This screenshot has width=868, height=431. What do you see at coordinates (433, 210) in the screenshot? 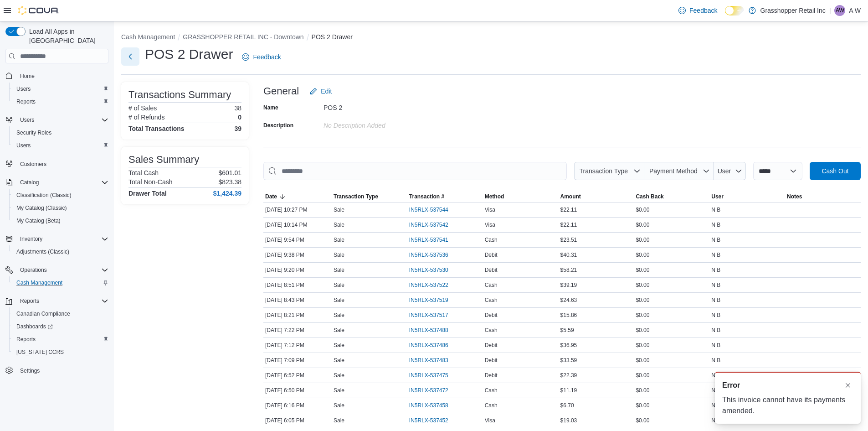
I see `button: IN5RLX-537544` at bounding box center [433, 210].